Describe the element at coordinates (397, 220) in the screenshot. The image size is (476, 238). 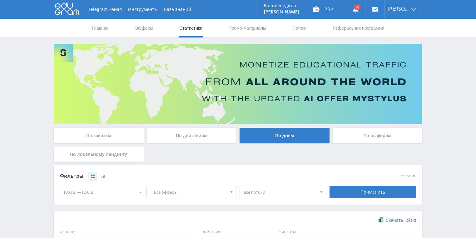
I see `a: Скачать (.xlsx)` at that location.